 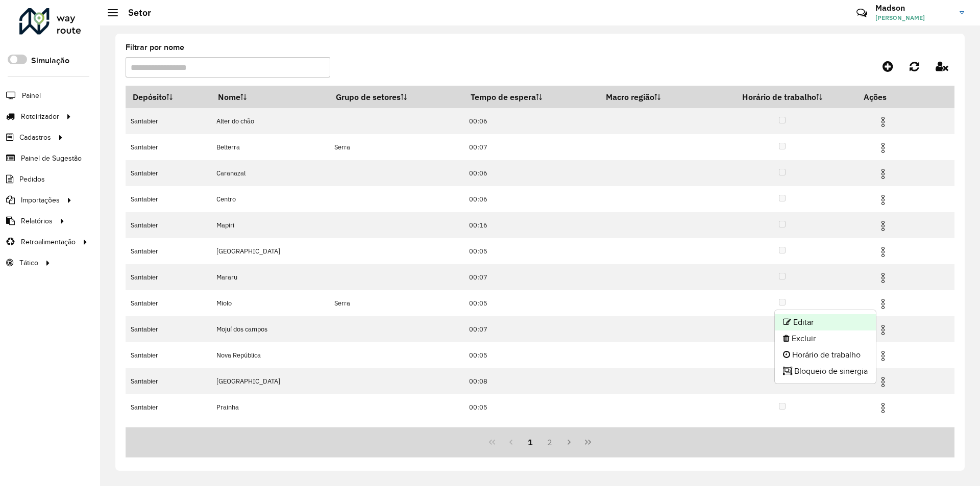 I want to click on button: 2, so click(x=550, y=442).